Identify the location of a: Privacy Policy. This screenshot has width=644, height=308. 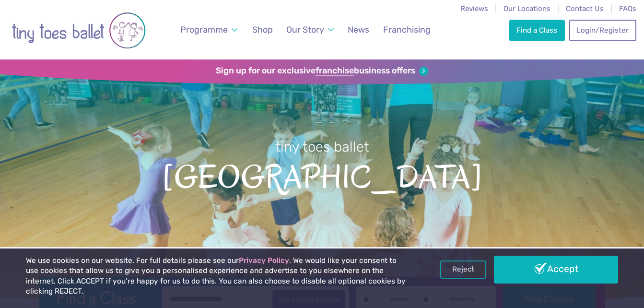
(264, 260).